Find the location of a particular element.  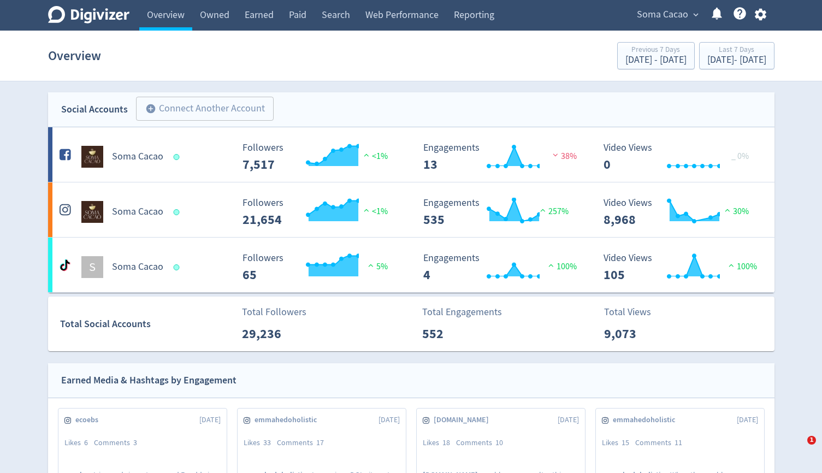

button: Connect Another Account is located at coordinates (205, 109).